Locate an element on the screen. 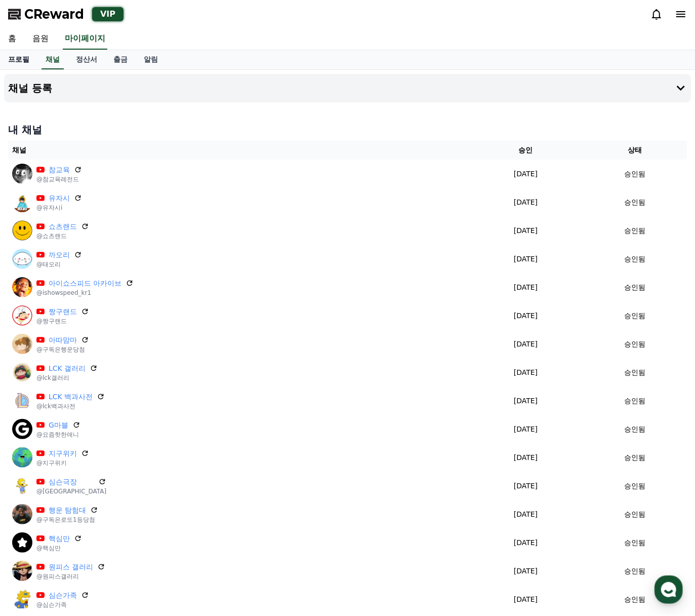 This screenshot has height=616, width=695. img: 짱구랜드 is located at coordinates (22, 315).